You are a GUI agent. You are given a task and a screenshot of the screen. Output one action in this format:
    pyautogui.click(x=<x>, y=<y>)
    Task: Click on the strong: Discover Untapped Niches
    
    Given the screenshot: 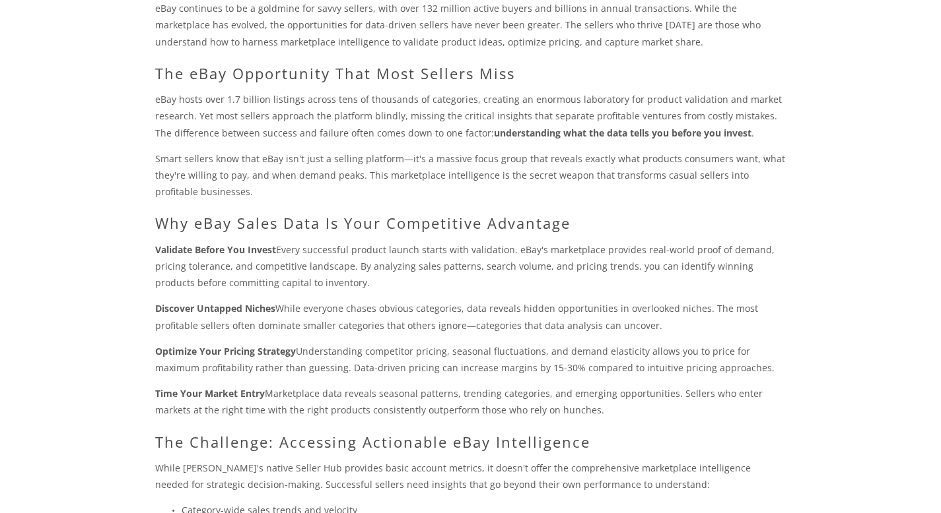 What is the action you would take?
    pyautogui.click(x=215, y=308)
    